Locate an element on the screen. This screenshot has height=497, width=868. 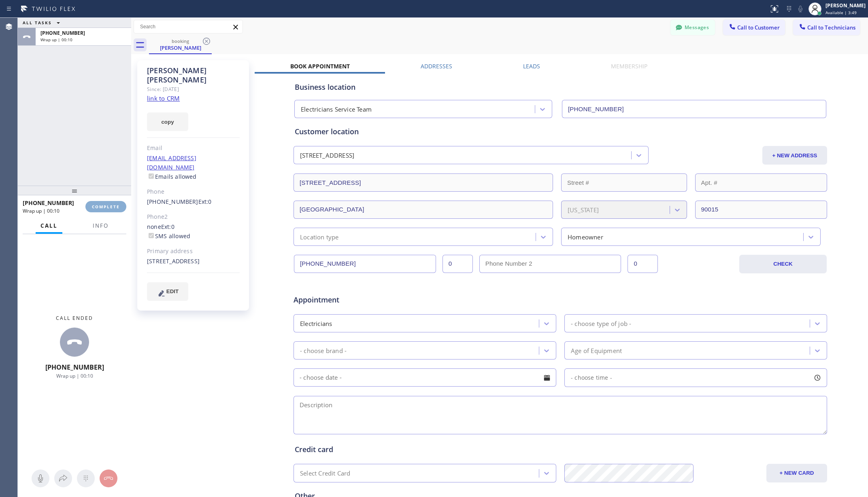
input: SMS allowed is located at coordinates (151, 235).